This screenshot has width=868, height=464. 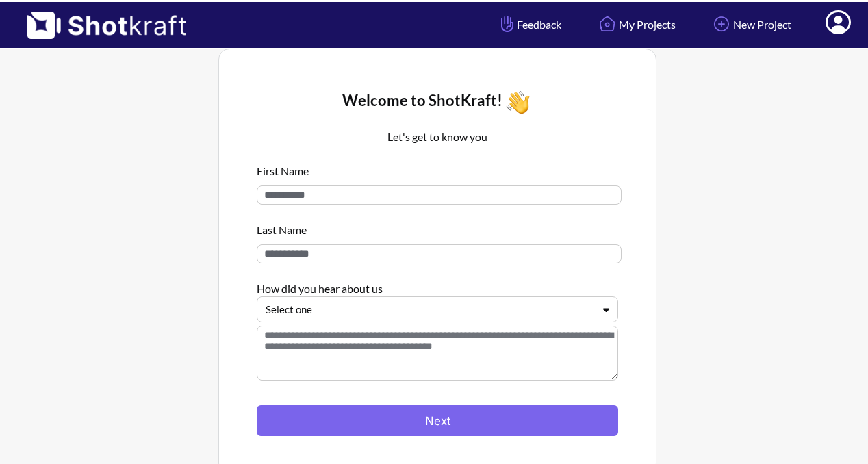 I want to click on div: Welcome to ShotKraft!, so click(x=438, y=102).